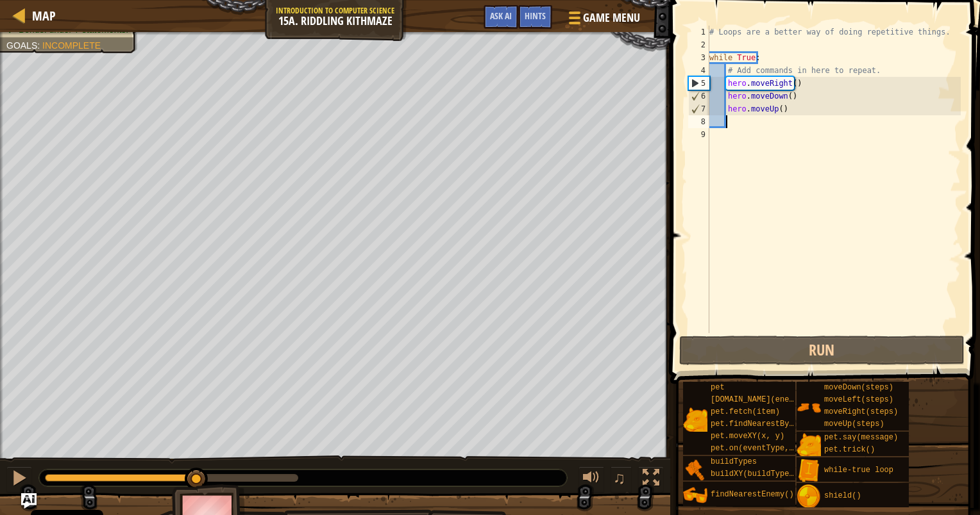 This screenshot has width=980, height=515. Describe the element at coordinates (752, 494) in the screenshot. I see `span: findNearestEnemy()` at that location.